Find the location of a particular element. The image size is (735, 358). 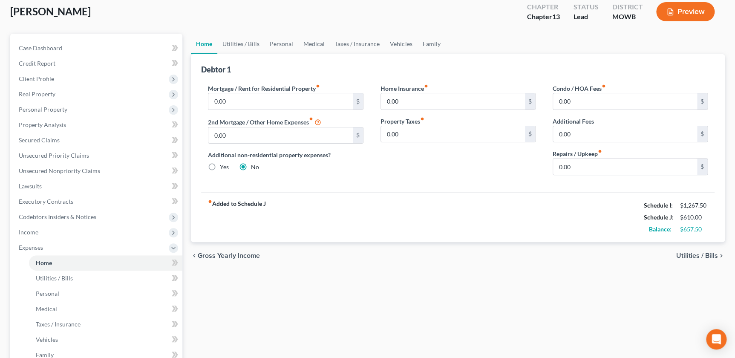

a: Executory Contracts is located at coordinates (97, 202).